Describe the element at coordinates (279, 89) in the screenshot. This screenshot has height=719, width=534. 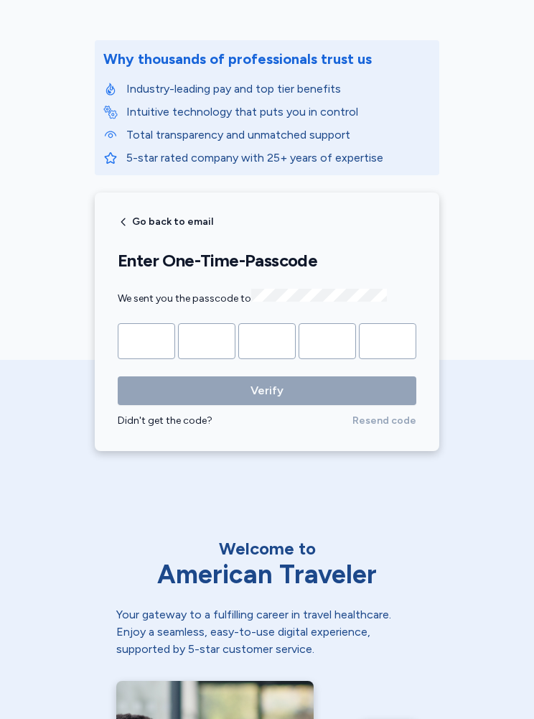
I see `p: Industry-leading pay and top tier benefits` at that location.